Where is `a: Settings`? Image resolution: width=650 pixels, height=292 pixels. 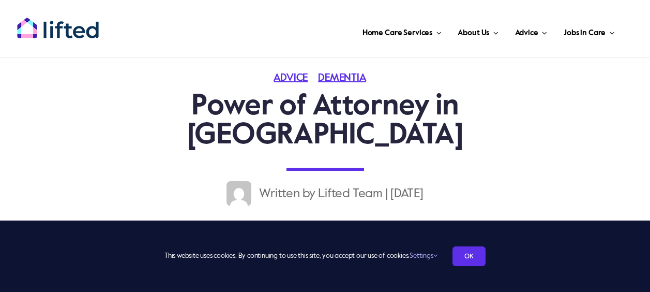
a: Settings is located at coordinates (423, 256).